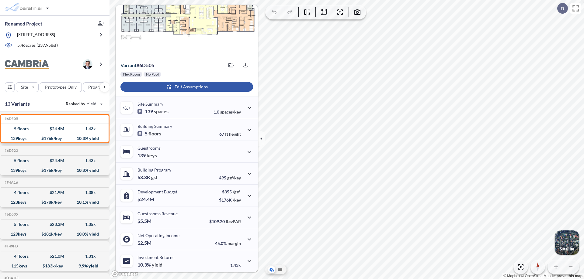  Describe the element at coordinates (23, 24) in the screenshot. I see `p: Renamed Project` at that location.